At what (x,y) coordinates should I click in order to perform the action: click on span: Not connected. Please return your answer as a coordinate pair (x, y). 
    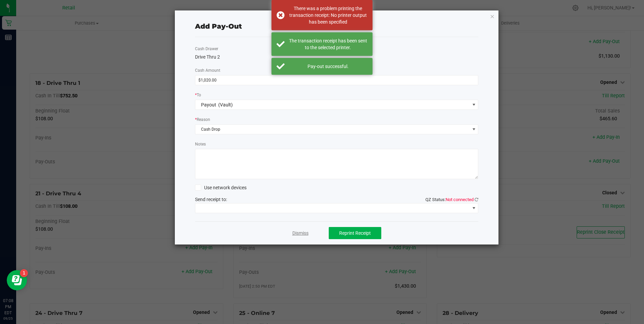
    Looking at the image, I should click on (459, 199).